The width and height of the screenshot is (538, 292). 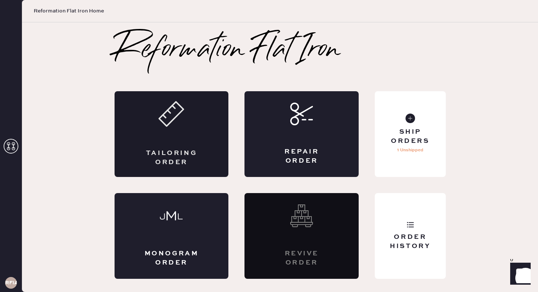 What do you see at coordinates (302, 258) in the screenshot?
I see `div: Revive order` at bounding box center [302, 258].